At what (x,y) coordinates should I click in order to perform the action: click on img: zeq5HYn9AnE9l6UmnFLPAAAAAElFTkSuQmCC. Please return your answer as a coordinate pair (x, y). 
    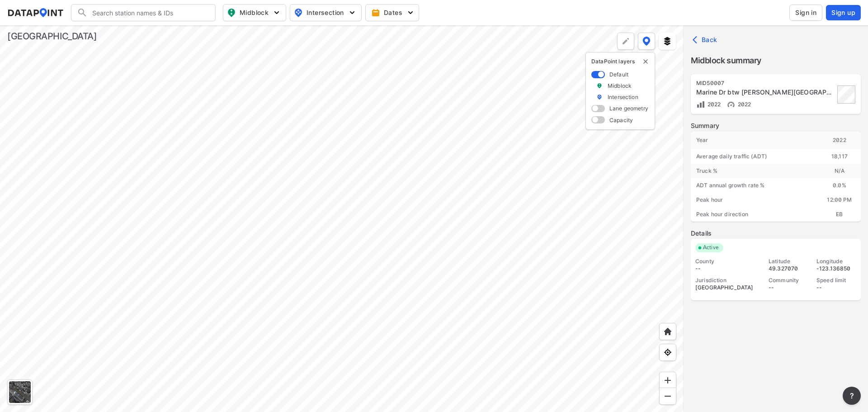
    Looking at the image, I should click on (668, 353).